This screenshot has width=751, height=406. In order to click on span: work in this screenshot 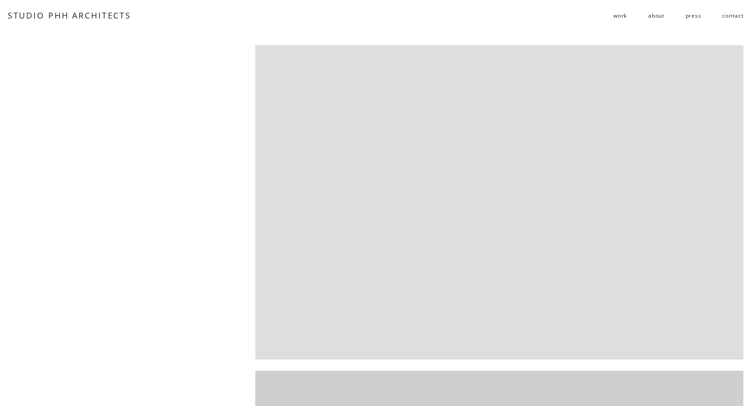, I will do `click(620, 16)`.